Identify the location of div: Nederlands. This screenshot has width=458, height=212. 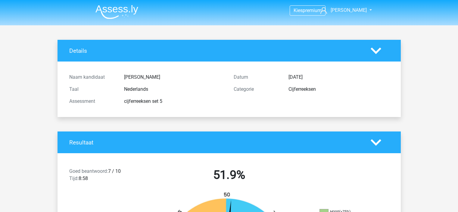
(174, 89).